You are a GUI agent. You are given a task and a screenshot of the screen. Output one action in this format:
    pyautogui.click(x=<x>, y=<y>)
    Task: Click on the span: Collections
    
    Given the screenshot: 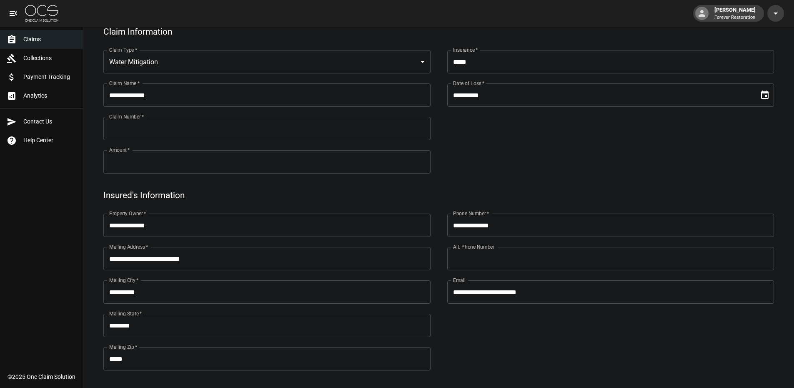 What is the action you would take?
    pyautogui.click(x=50, y=58)
    